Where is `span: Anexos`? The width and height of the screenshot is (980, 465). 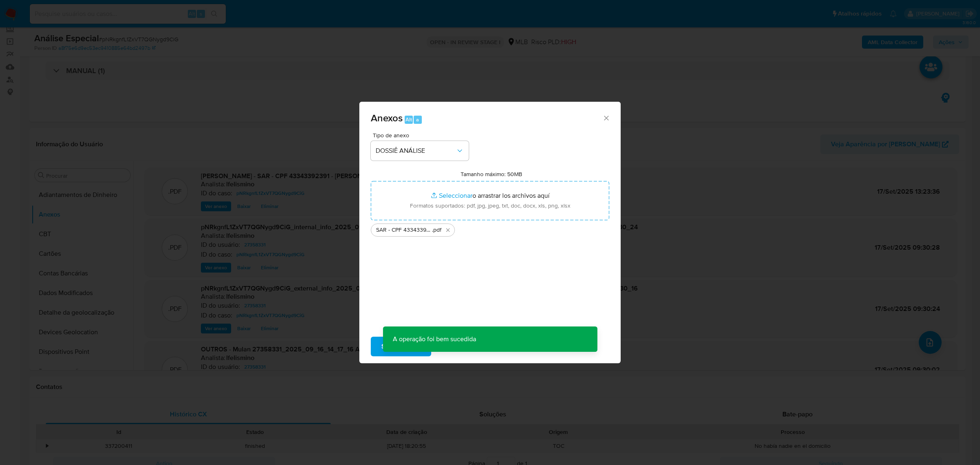
span: Anexos is located at coordinates (387, 117).